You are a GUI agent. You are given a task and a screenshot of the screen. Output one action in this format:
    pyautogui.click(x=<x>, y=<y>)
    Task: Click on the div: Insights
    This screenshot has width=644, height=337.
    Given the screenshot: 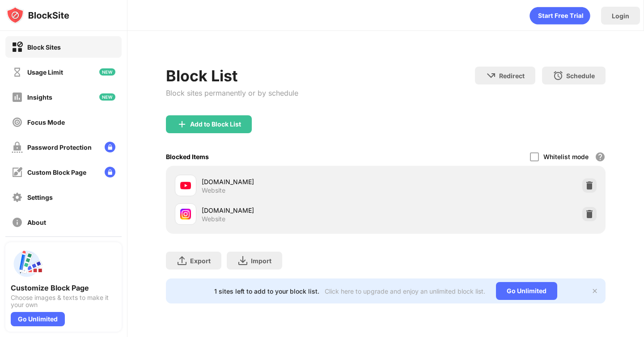 What is the action you would take?
    pyautogui.click(x=40, y=97)
    